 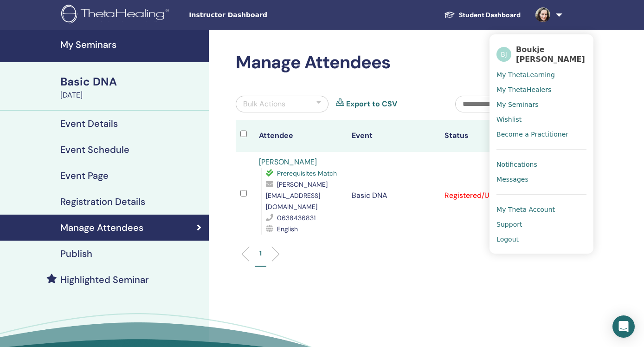 What do you see at coordinates (260, 253) in the screenshot?
I see `p: 1` at bounding box center [260, 253].